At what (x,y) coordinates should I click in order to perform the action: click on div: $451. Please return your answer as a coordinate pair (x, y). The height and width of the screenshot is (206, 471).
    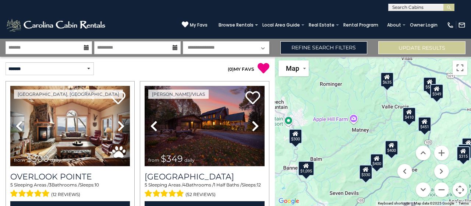
    Looking at the image, I should click on (425, 124).